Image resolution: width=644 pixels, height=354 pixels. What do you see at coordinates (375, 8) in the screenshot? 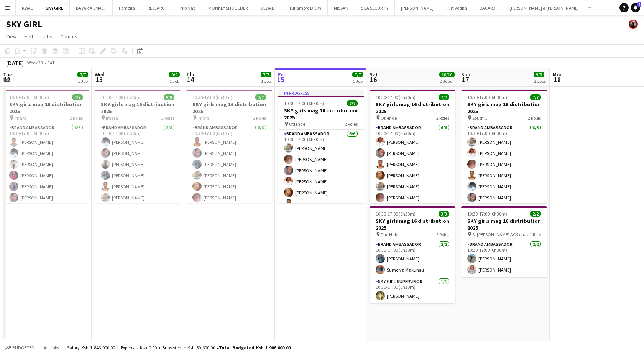
I see `button: SGA SECURITY` at bounding box center [375, 8].